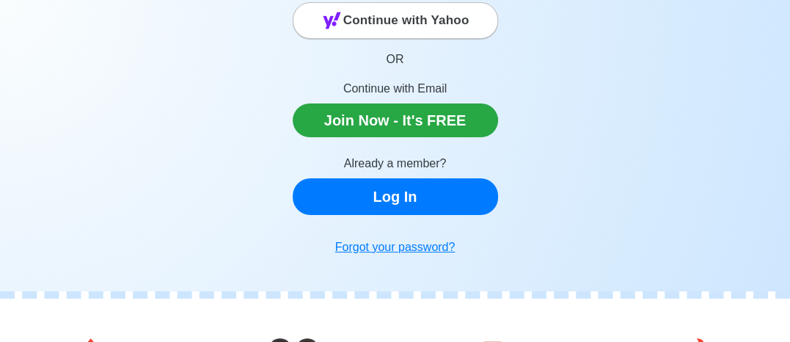 This screenshot has width=790, height=342. I want to click on p: OR, so click(396, 59).